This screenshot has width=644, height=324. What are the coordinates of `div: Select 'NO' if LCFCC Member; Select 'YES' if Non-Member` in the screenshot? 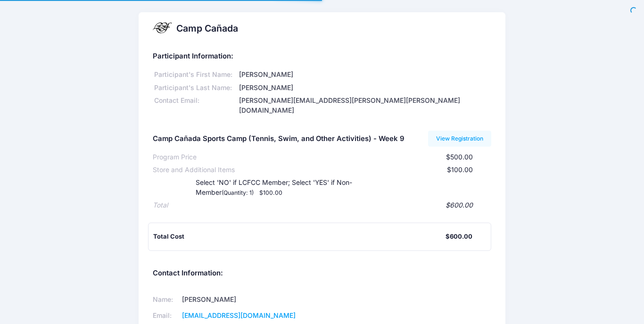 It's located at (278, 188).